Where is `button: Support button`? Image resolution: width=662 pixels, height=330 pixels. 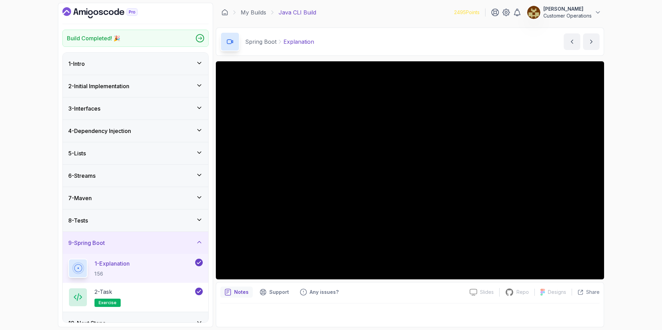
button: Support button is located at coordinates (274, 292).